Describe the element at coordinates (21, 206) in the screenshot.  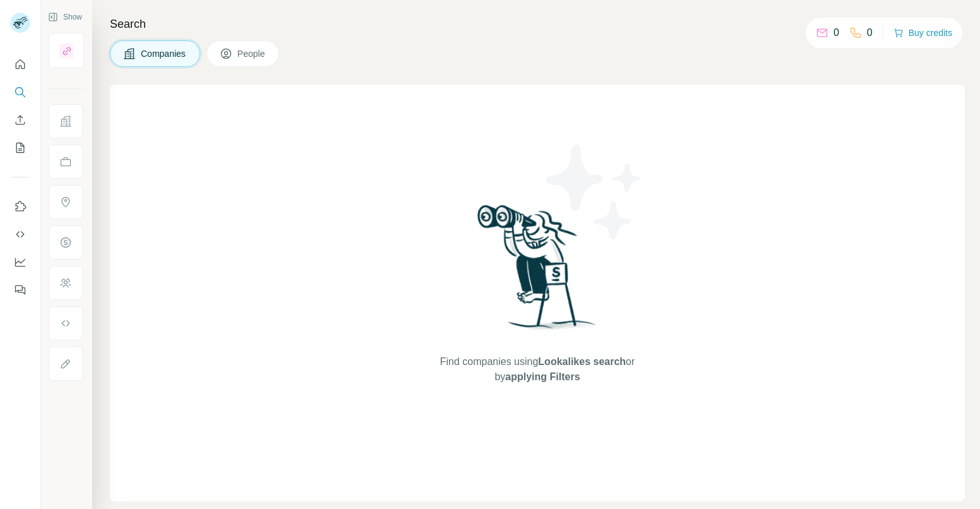
I see `button: Use Surfe on LinkedIn` at that location.